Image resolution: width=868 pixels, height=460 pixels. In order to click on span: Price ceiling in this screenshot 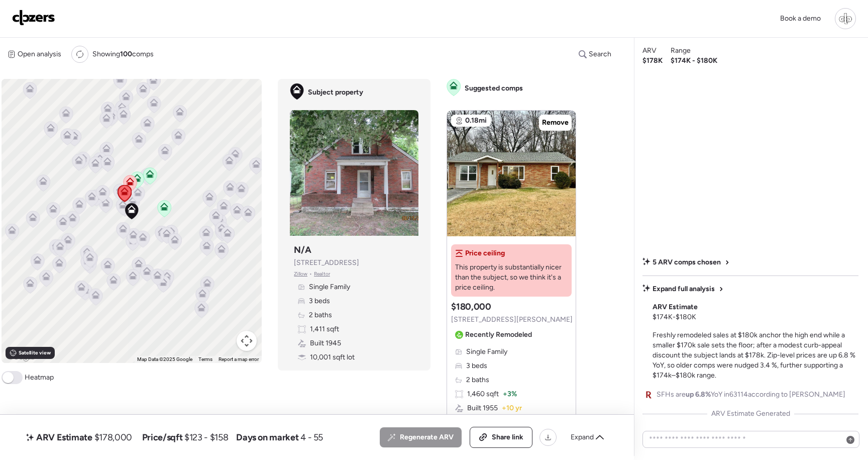, I will do `click(485, 254)`.